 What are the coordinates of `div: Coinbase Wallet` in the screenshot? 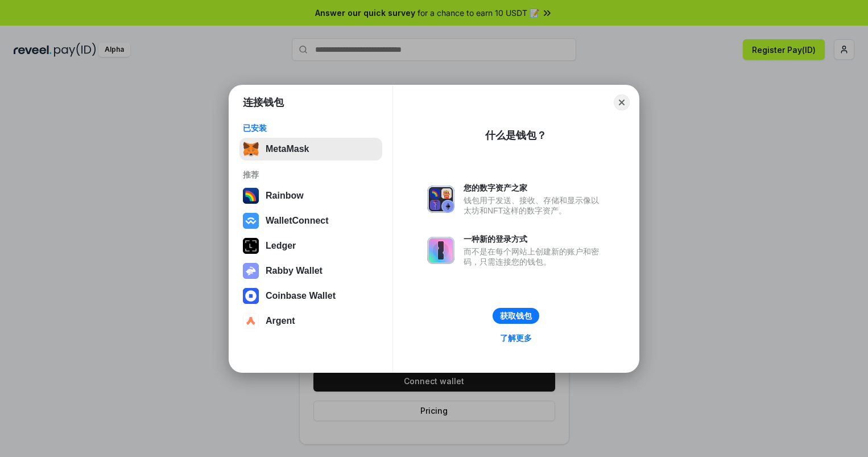 It's located at (300, 296).